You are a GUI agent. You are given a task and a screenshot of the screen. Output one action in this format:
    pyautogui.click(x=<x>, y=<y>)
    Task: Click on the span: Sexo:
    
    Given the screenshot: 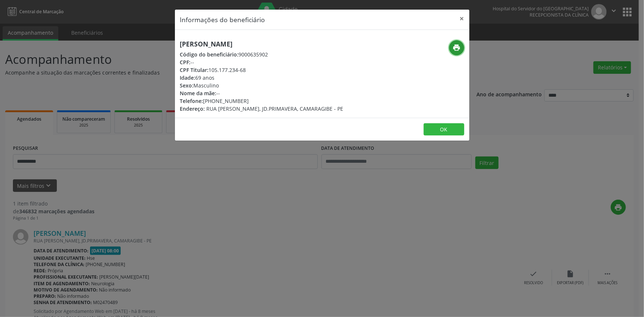 What is the action you would take?
    pyautogui.click(x=187, y=85)
    